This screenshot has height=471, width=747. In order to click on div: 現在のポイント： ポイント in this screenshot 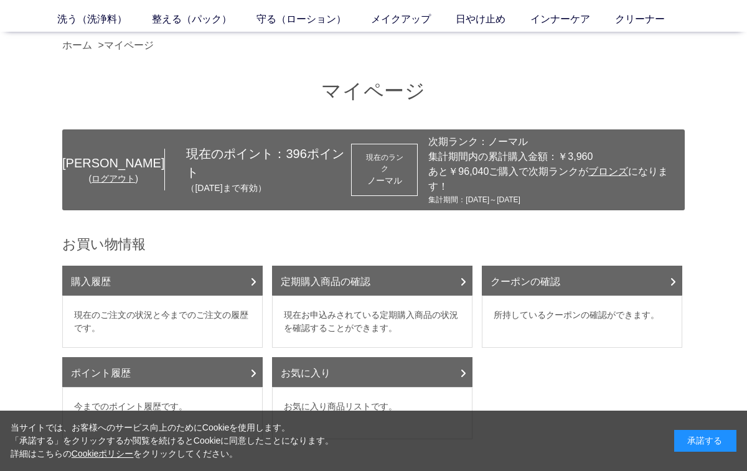, I will do `click(258, 169)`.